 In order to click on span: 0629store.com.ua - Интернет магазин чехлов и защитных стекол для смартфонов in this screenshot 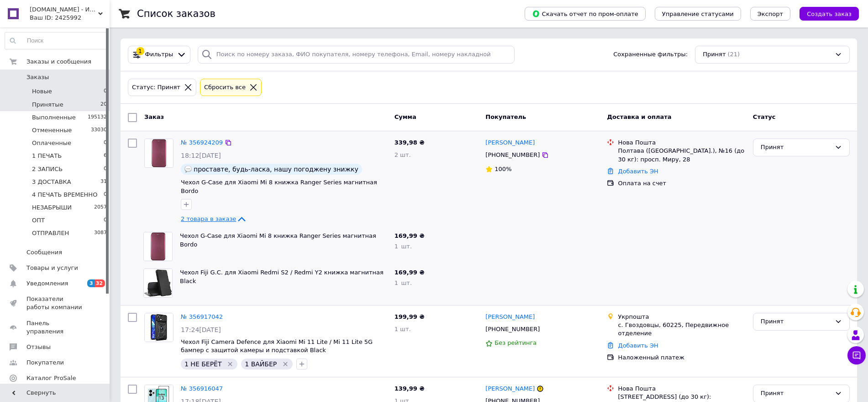, I will do `click(64, 10)`.